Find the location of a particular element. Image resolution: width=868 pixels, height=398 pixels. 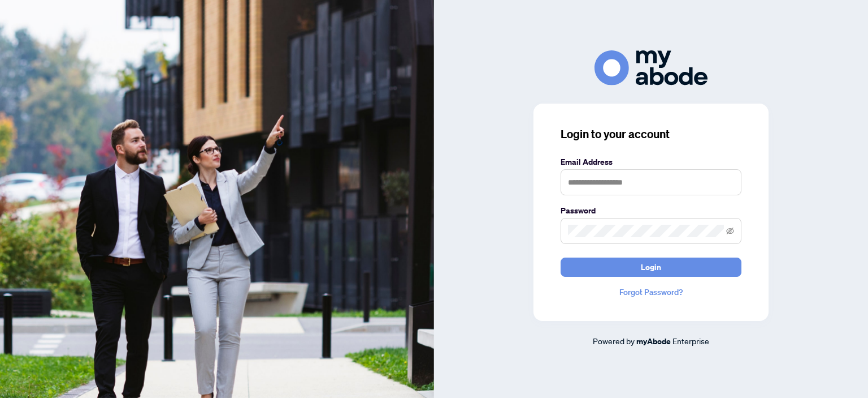

h3: Login to your account is located at coordinates (651, 134).